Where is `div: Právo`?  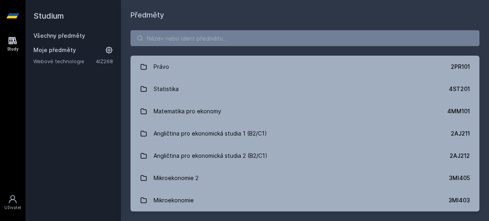 div: Právo is located at coordinates (161, 67).